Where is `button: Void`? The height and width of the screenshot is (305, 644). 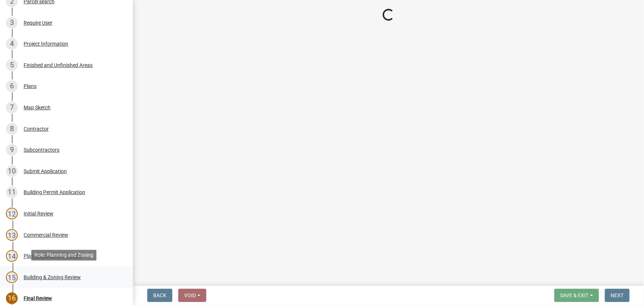 button: Void is located at coordinates (192, 295).